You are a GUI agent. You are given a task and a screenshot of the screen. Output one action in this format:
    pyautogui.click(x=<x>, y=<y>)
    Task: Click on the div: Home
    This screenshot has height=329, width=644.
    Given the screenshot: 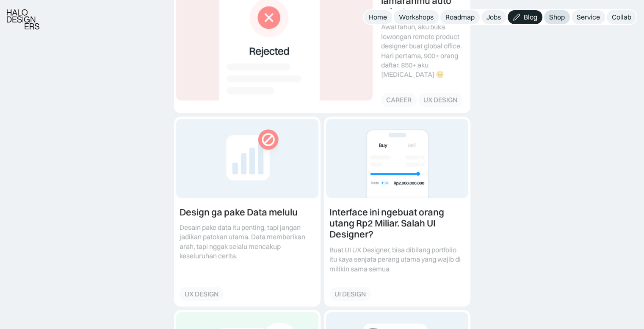 What is the action you would take?
    pyautogui.click(x=378, y=17)
    